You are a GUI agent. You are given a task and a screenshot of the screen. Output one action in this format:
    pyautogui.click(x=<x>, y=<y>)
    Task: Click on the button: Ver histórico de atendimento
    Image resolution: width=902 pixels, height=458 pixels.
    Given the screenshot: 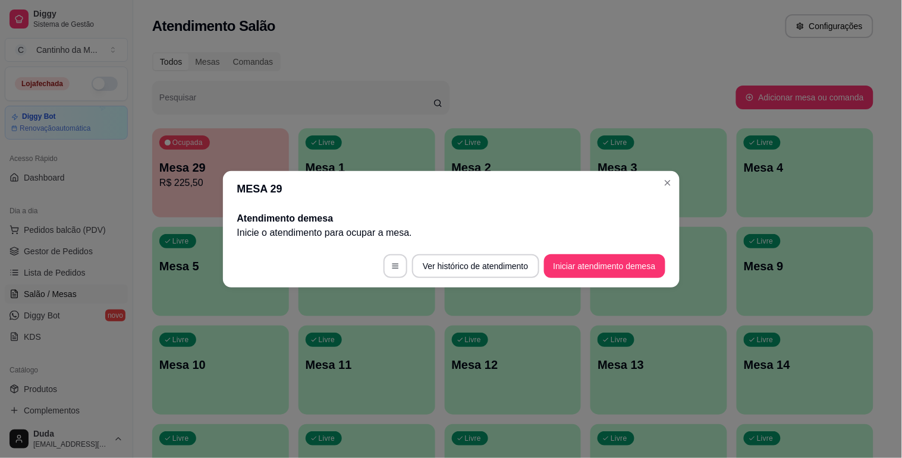 What is the action you would take?
    pyautogui.click(x=475, y=266)
    